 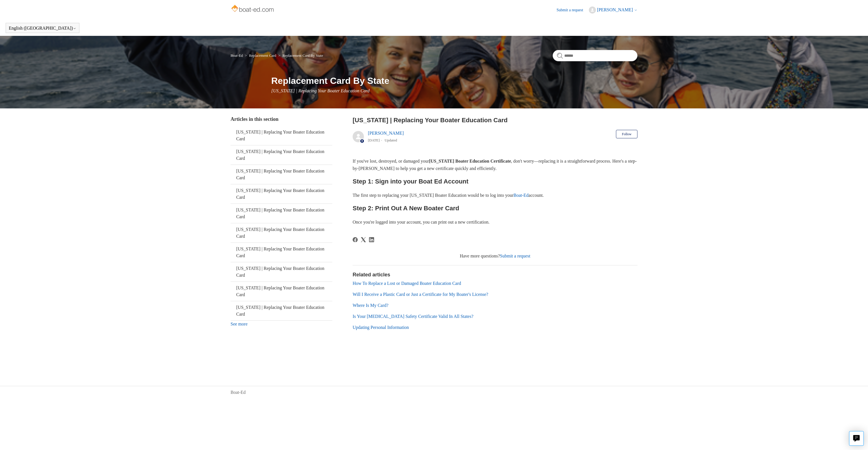 I want to click on svg: Share this page on X Corp, so click(x=363, y=240).